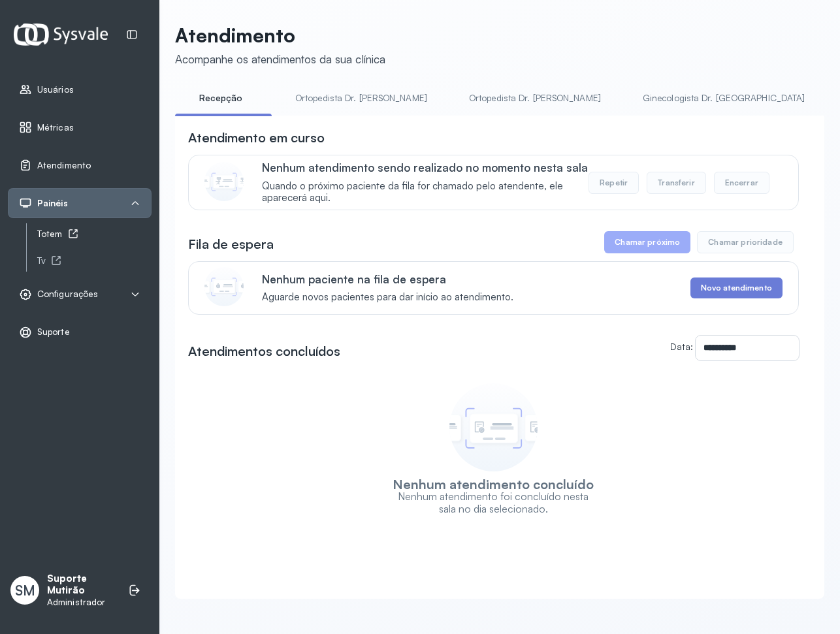  What do you see at coordinates (676, 183) in the screenshot?
I see `button: Transferir` at bounding box center [676, 183].